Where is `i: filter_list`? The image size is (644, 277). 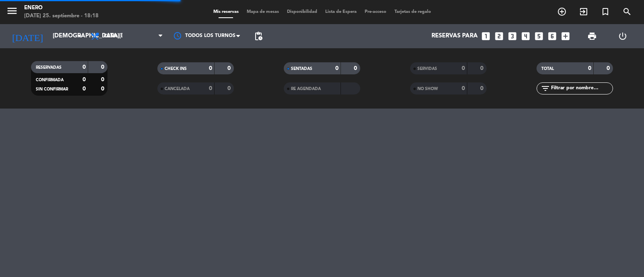
i: filter_list is located at coordinates (545, 88).